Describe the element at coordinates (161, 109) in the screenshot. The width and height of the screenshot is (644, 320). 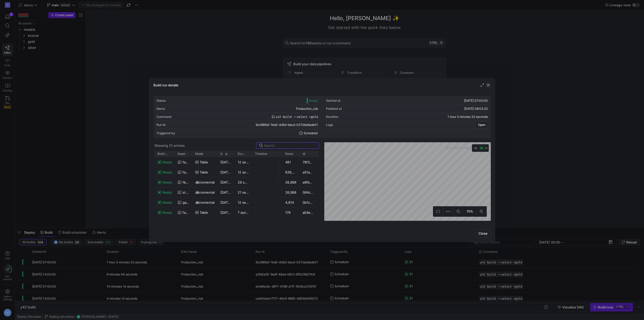
I see `div: Name` at that location.